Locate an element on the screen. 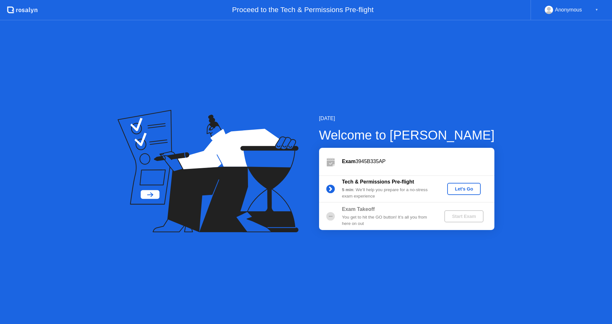 This screenshot has width=612, height=324. div: Start Exam is located at coordinates (463, 216).